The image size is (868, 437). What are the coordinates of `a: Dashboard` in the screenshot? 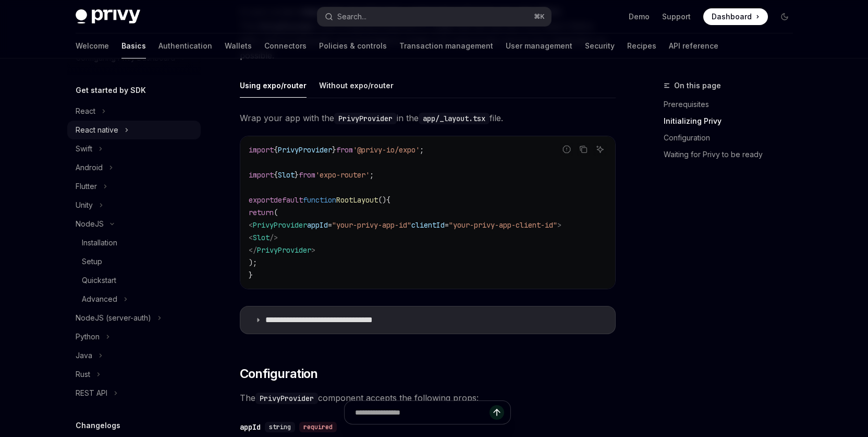 It's located at (736, 16).